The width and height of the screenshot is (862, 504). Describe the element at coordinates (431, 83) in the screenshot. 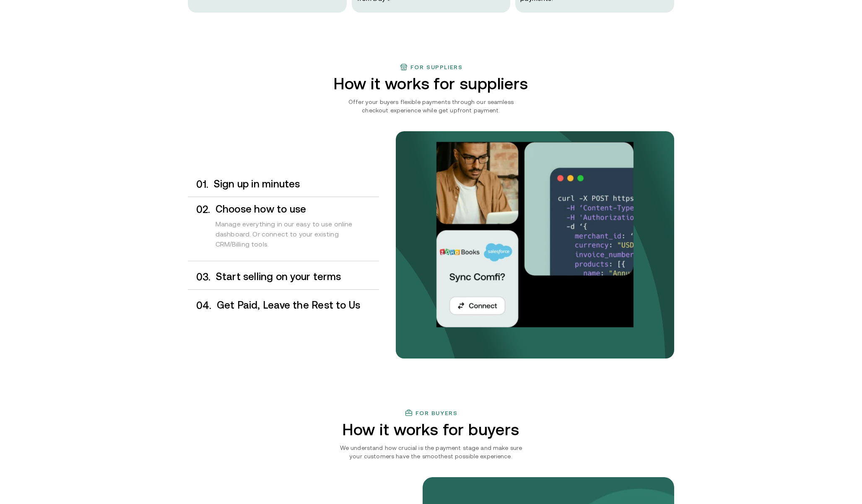

I see `h2: How it works for suppliers` at that location.